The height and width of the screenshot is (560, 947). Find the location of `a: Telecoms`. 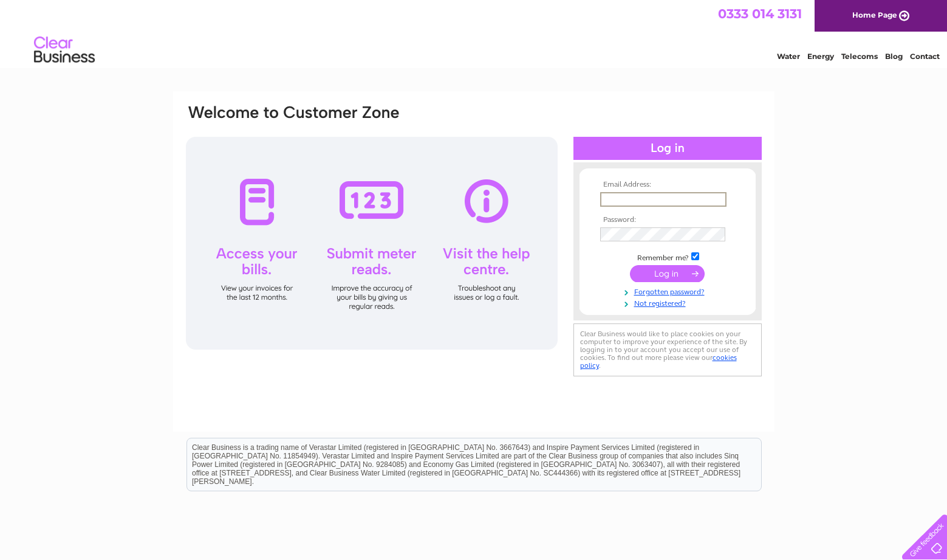

a: Telecoms is located at coordinates (860, 56).